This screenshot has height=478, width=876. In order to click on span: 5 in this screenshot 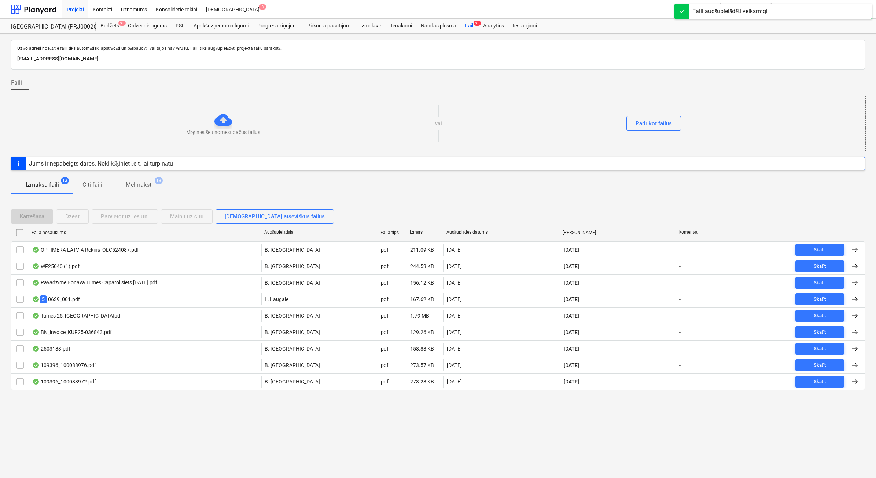, I will do `click(43, 299)`.